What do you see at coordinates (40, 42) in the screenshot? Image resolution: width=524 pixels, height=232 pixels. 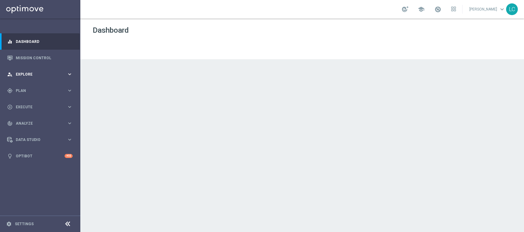 I see `button: equalizer Dashboard` at bounding box center [40, 42].